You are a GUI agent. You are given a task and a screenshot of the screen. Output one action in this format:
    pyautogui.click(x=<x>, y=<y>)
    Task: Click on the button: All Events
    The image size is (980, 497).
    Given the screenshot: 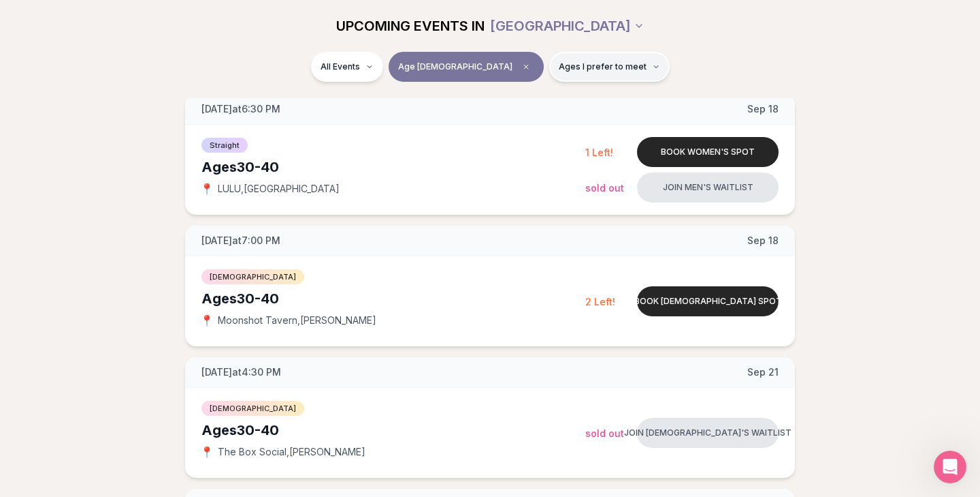 What is the action you would take?
    pyautogui.click(x=347, y=66)
    